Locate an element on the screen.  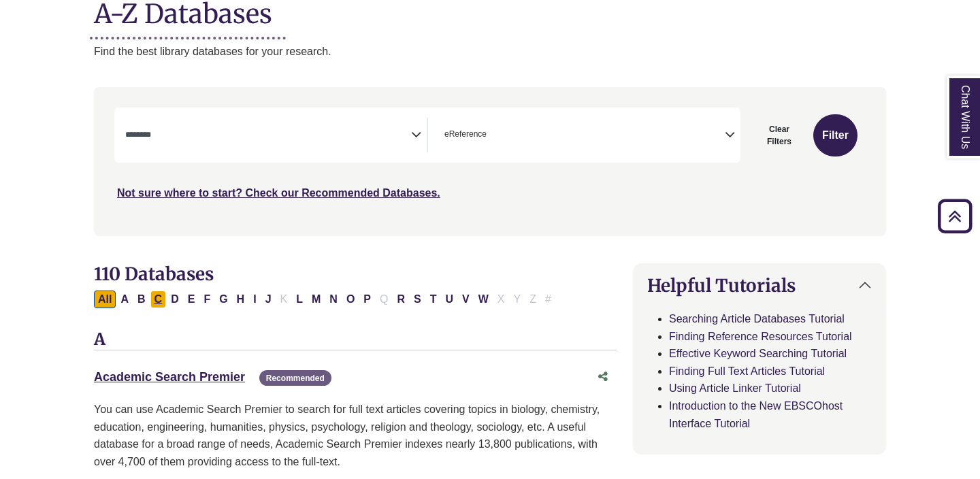
p: Find the best library databases for your research. is located at coordinates (490, 52).